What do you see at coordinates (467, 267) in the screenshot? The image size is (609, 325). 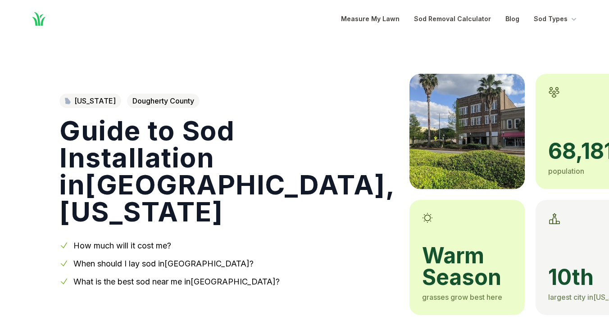 I see `span: warm season` at bounding box center [467, 267].